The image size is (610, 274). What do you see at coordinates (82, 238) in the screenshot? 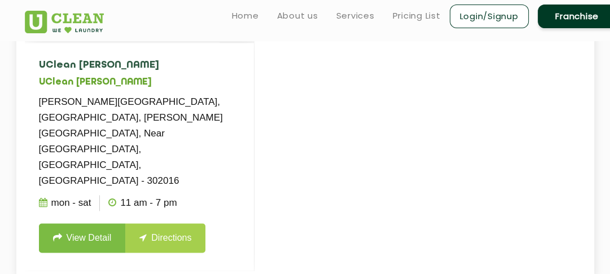
I see `a: View Detail` at bounding box center [82, 238].